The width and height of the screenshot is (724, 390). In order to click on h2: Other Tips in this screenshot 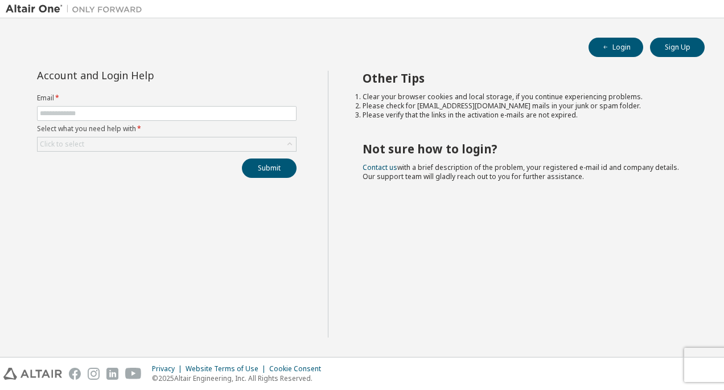, I will do `click(524, 78)`.